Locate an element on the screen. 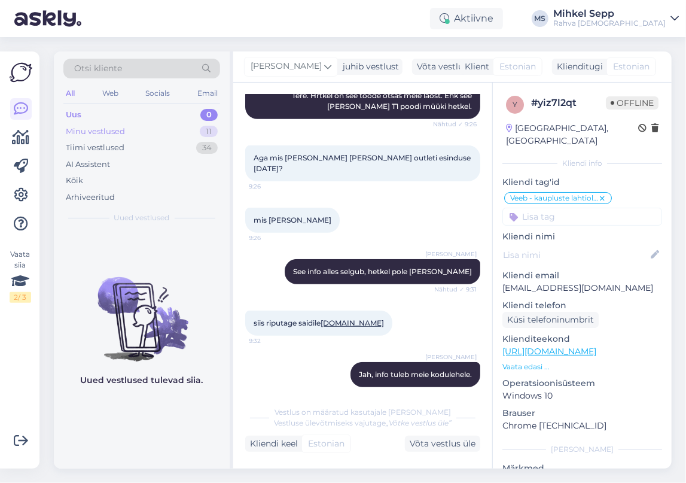  p: Kliendi tag'id is located at coordinates (582, 182).